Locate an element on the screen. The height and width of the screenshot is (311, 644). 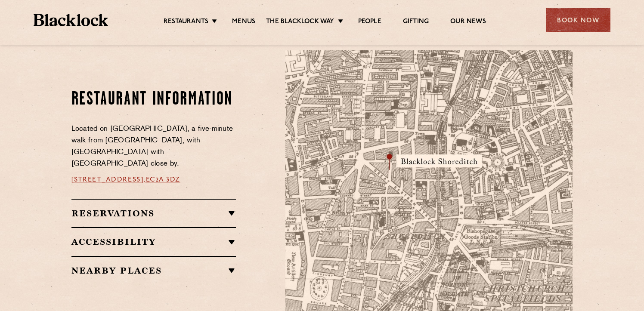
div: Book Now is located at coordinates (578, 20).